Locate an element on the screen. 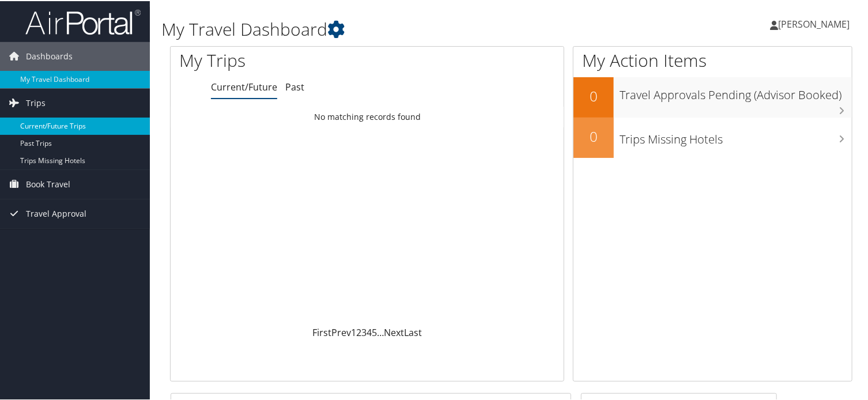 The height and width of the screenshot is (400, 868). a: 5 is located at coordinates (374, 331).